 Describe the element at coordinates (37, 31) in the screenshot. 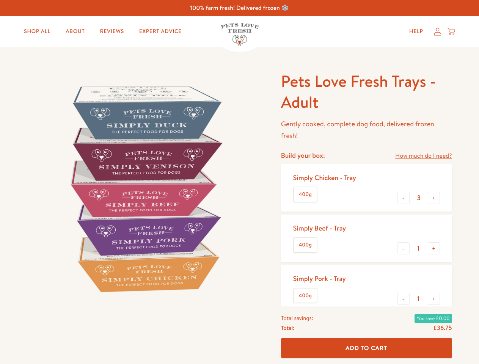

I see `a: Shop All` at that location.